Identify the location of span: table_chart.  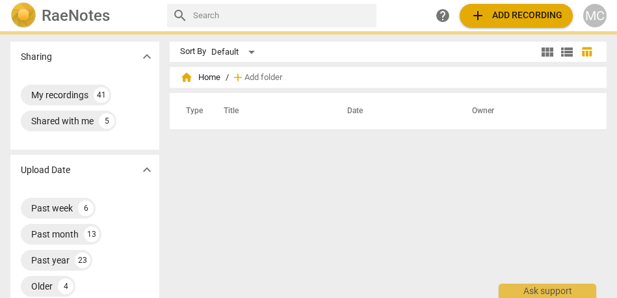
(587, 51).